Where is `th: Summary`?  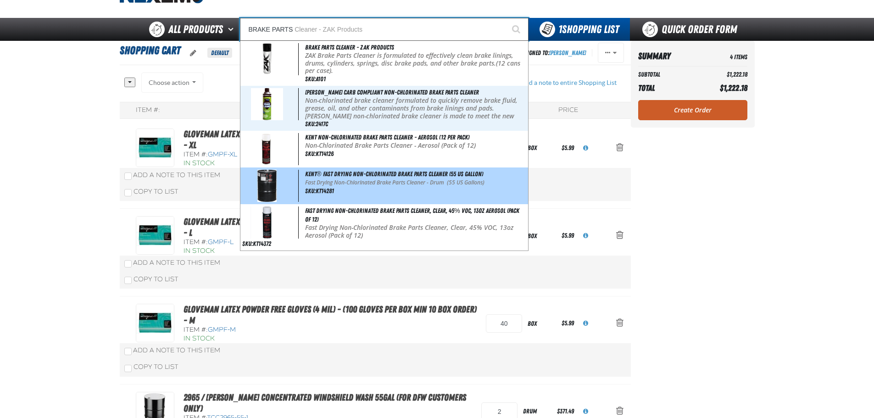 th: Summary is located at coordinates (667, 56).